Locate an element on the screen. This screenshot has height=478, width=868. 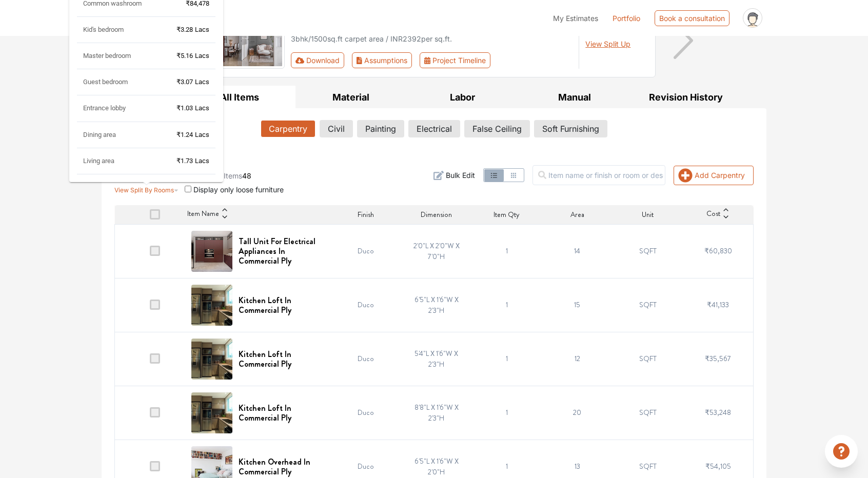
span: ₹53,248 is located at coordinates (718, 412).